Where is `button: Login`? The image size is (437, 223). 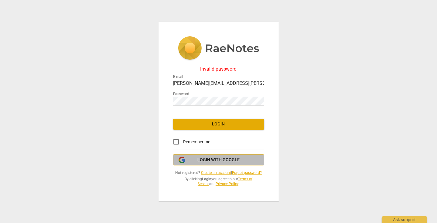 button: Login is located at coordinates (218, 124).